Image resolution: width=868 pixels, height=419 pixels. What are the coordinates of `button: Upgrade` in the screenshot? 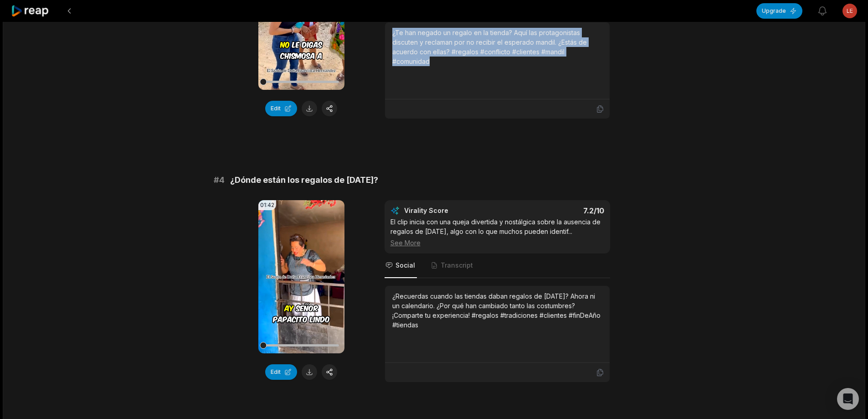 It's located at (779, 11).